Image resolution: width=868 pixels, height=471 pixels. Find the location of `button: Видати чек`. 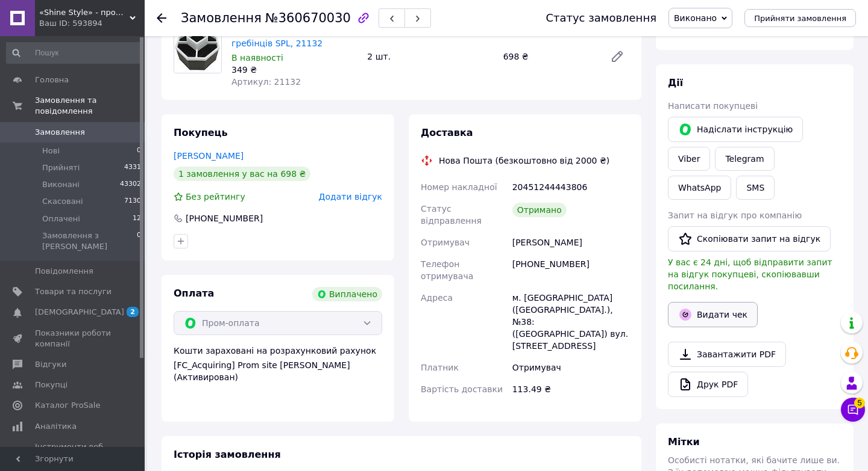

button: Видати чек is located at coordinates (712, 315).